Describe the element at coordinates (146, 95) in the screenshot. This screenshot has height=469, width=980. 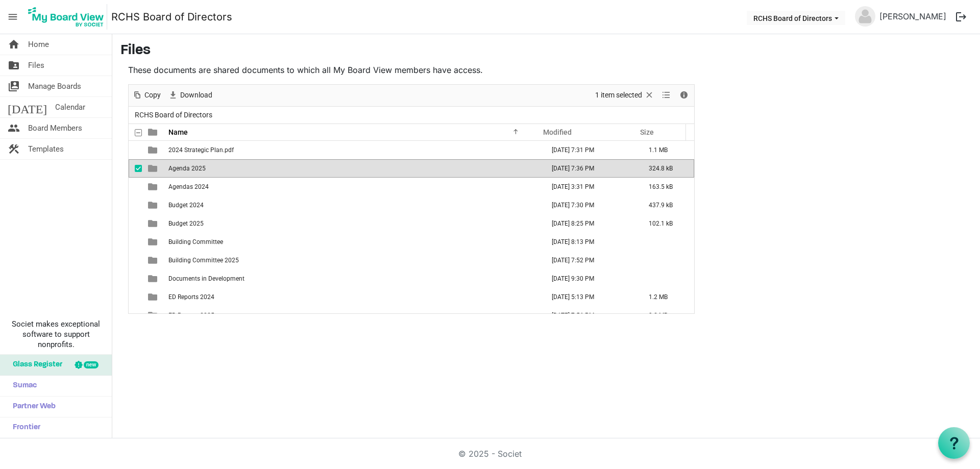
I see `button: Copy` at that location.